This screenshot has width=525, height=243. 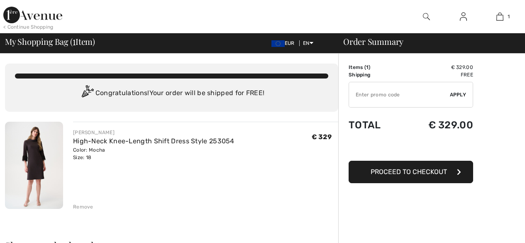 I want to click on input: Promo code, so click(x=399, y=95).